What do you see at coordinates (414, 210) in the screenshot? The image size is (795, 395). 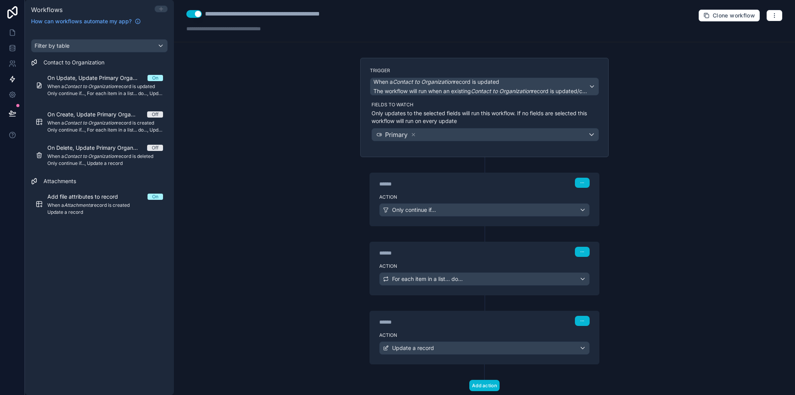 I see `span: Only continue if...` at bounding box center [414, 210].